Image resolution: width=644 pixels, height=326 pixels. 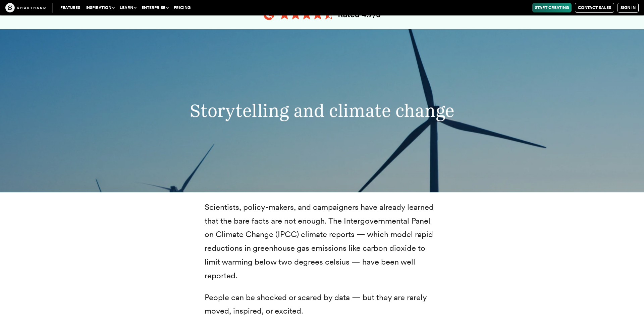 I want to click on a: Features, so click(x=70, y=8).